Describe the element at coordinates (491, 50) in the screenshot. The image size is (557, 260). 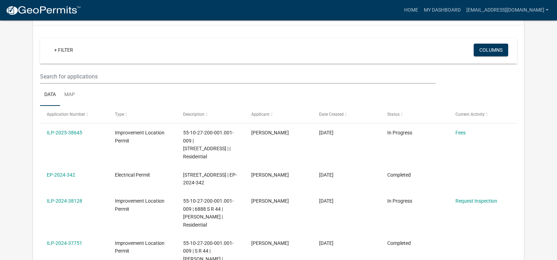
I see `button: Columns` at that location.